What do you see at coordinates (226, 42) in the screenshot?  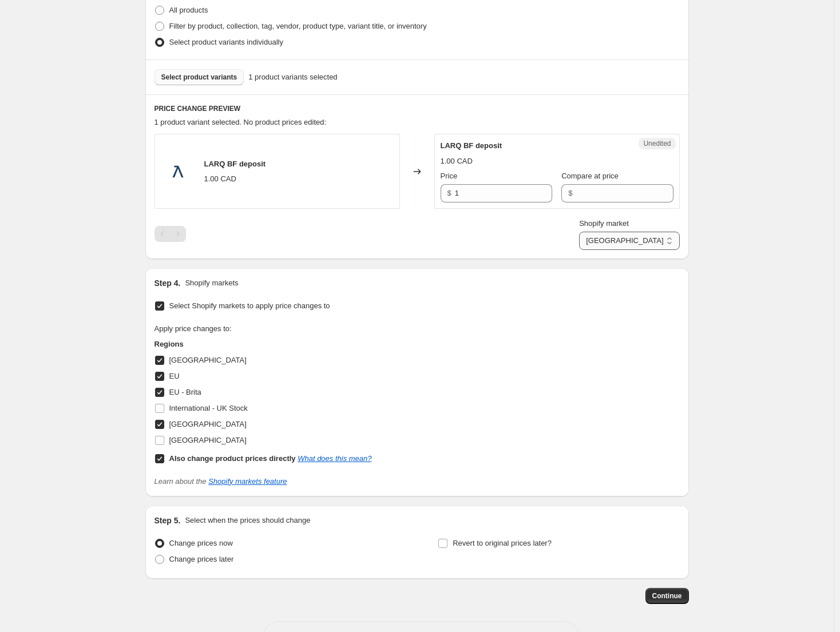 I see `span: Select product variants individually` at bounding box center [226, 42].